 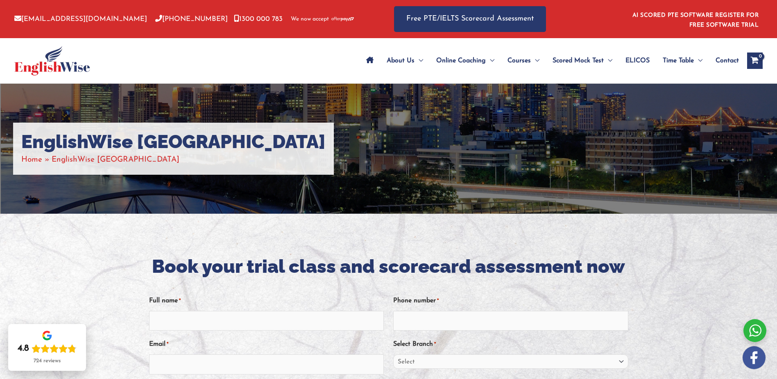 What do you see at coordinates (637, 61) in the screenshot?
I see `span: ELICOS` at bounding box center [637, 61].